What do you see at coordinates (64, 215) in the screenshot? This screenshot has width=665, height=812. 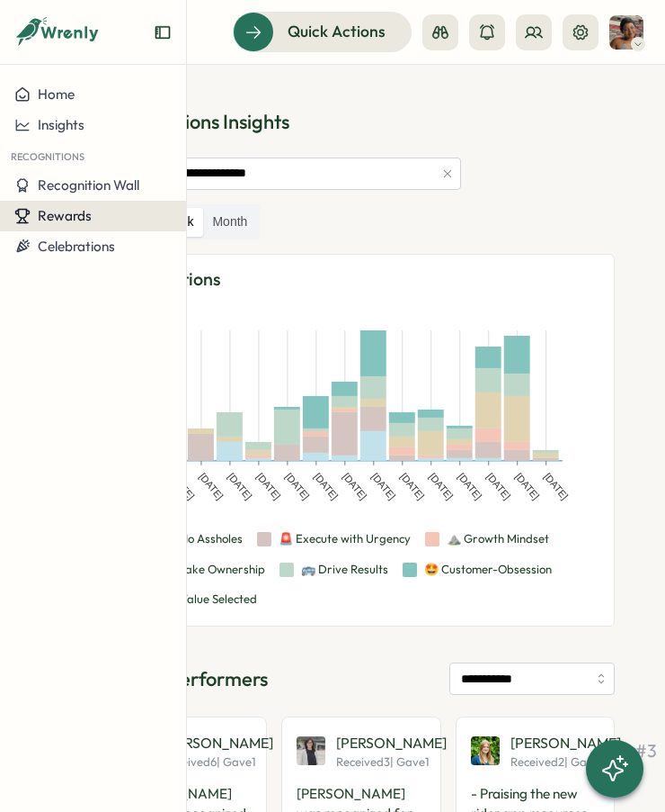 I see `span: Rewards` at bounding box center [64, 215].